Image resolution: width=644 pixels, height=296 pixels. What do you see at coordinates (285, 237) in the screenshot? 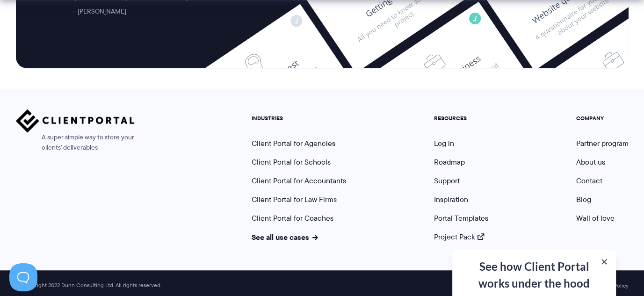
I see `a: See all use cases` at bounding box center [285, 237].